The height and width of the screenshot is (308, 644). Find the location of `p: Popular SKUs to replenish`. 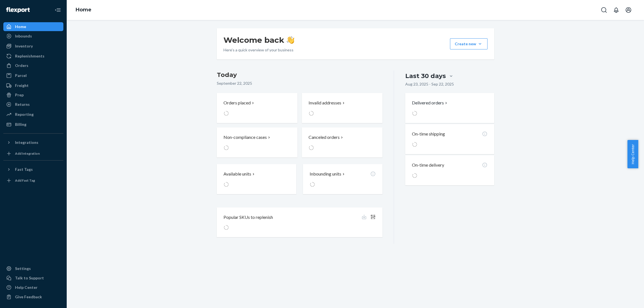

p: Popular SKUs to replenish is located at coordinates (248, 217).